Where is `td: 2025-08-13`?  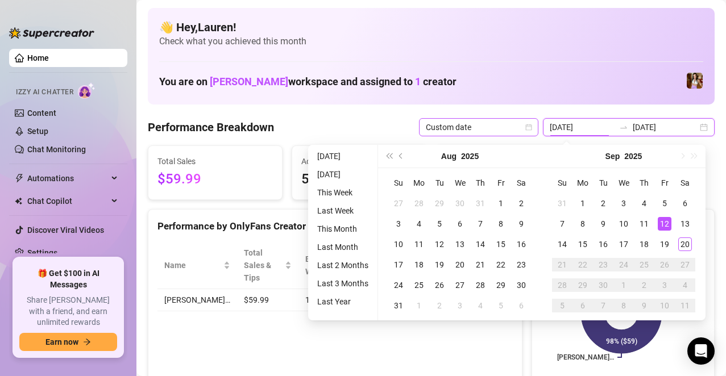 td: 2025-08-13 is located at coordinates (460, 244).